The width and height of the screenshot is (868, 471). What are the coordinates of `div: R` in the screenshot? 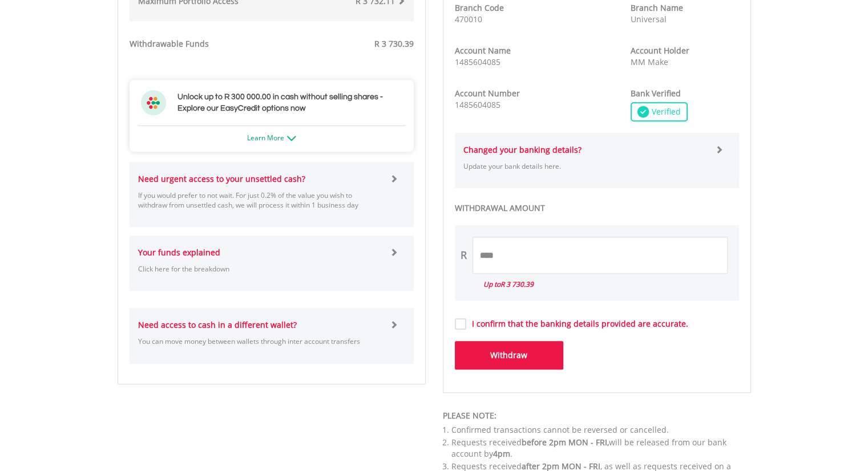 It's located at (463, 255).